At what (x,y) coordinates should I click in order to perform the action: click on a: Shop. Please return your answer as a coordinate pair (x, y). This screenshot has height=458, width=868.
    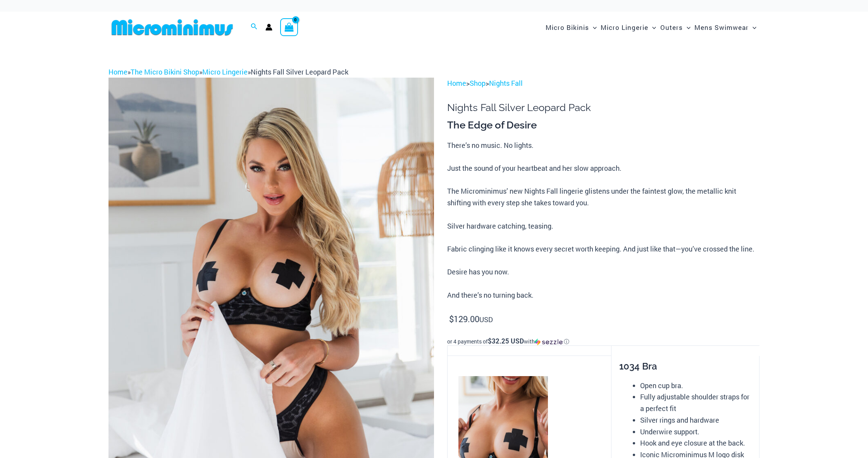
    Looking at the image, I should click on (477, 83).